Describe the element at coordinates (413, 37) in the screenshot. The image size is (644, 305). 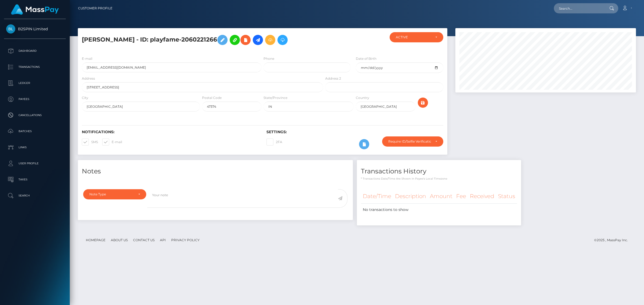
I see `div: ACTIVE` at that location.